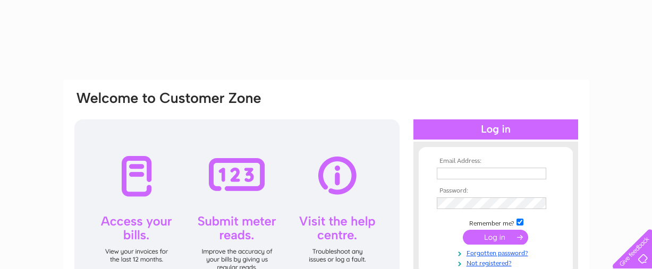 The height and width of the screenshot is (269, 652). What do you see at coordinates (497, 262) in the screenshot?
I see `a: Not registered?` at bounding box center [497, 262].